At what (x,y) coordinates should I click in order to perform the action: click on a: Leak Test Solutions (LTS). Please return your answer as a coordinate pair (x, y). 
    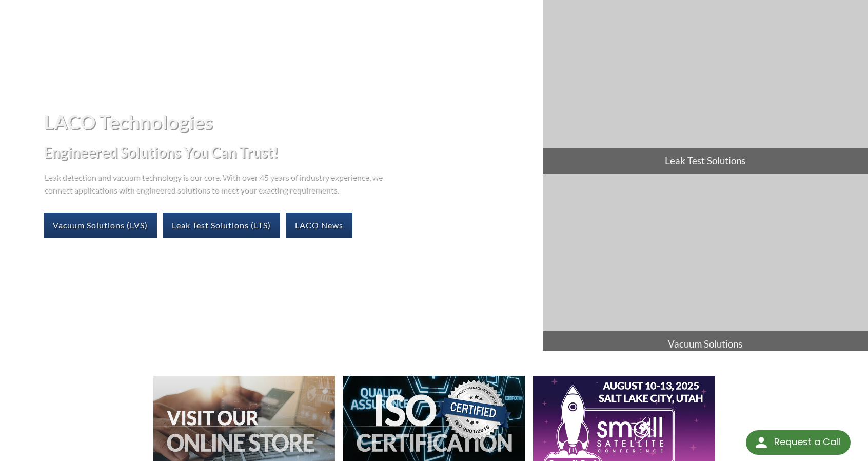
    Looking at the image, I should click on (221, 226).